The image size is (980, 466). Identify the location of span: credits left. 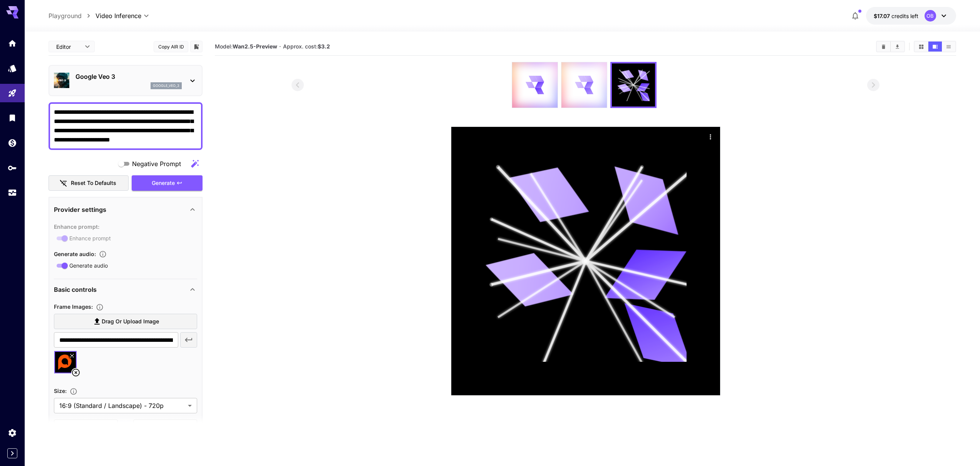
(905, 16).